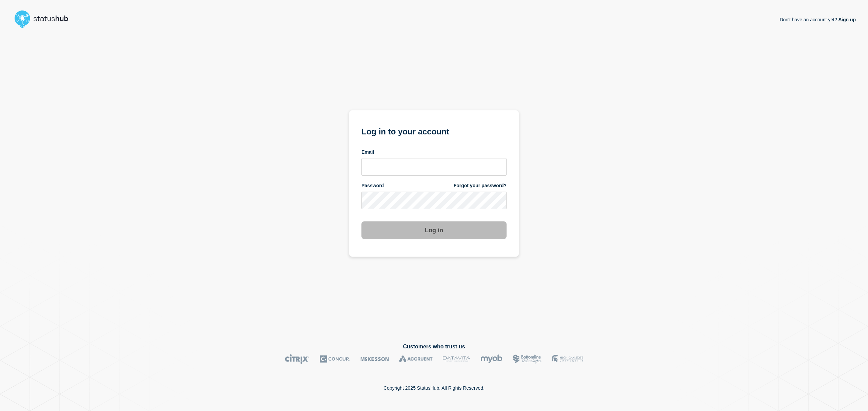 Image resolution: width=868 pixels, height=411 pixels. Describe the element at coordinates (44, 19) in the screenshot. I see `img: StatusHub logo` at that location.